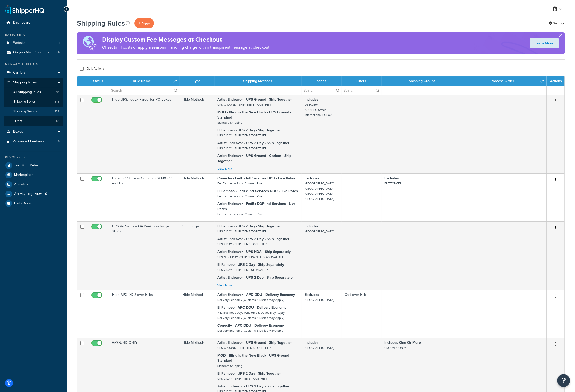  I want to click on li: Websites, so click(33, 43).